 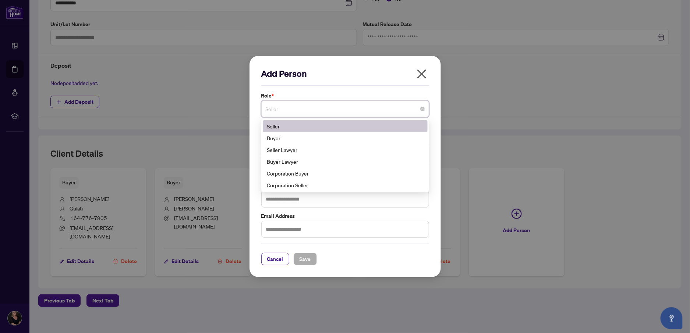 I want to click on div: Buyer Lawyer, so click(x=345, y=161).